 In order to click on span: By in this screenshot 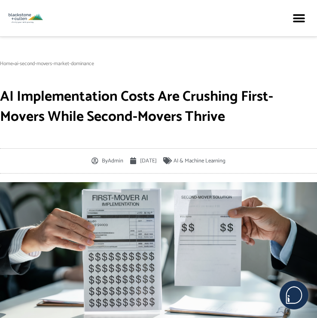, I will do `click(105, 161)`.